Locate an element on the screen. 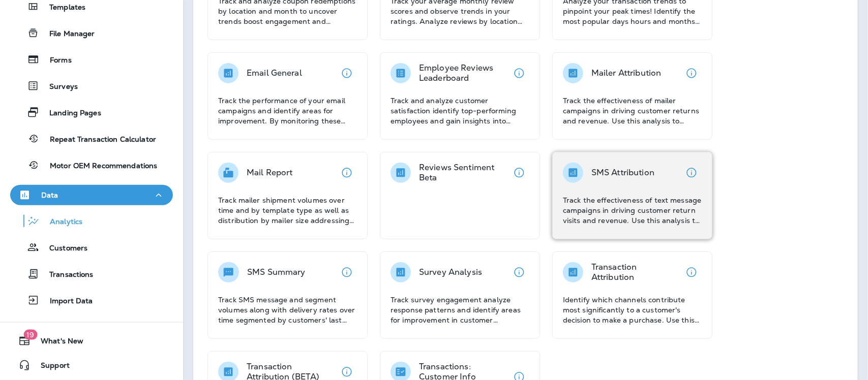  button: Data is located at coordinates (92, 195).